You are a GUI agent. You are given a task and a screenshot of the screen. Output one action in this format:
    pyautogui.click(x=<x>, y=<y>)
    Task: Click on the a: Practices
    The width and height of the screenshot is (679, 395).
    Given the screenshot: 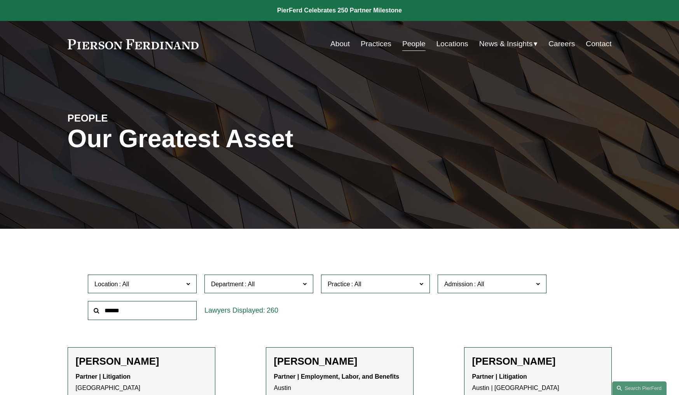 What is the action you would take?
    pyautogui.click(x=376, y=44)
    